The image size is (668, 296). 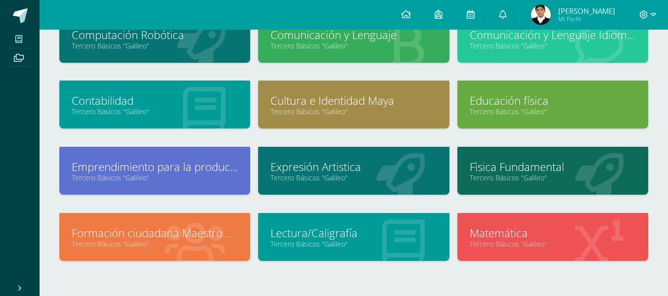 What do you see at coordinates (155, 100) in the screenshot?
I see `a: Contabilidad` at bounding box center [155, 100].